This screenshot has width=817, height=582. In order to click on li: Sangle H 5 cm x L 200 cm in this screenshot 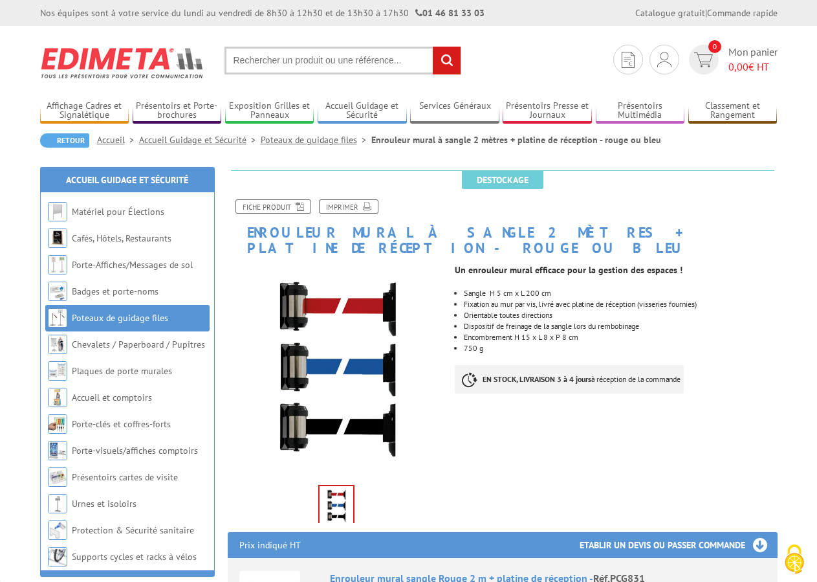, I will do `click(621, 293)`.